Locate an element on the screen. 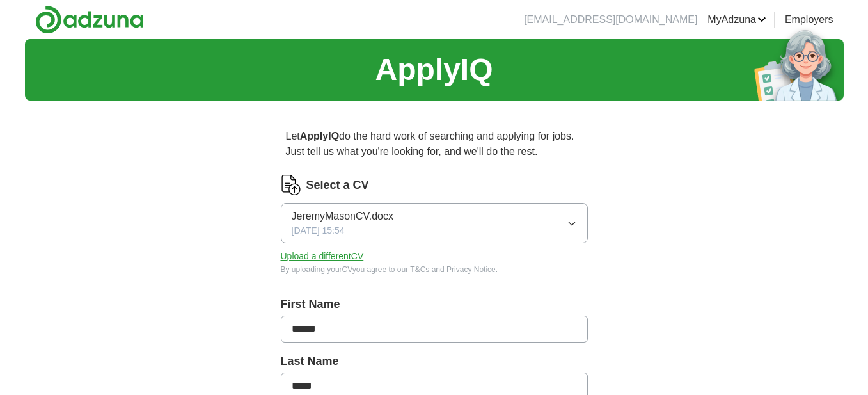 Image resolution: width=868 pixels, height=395 pixels. h1: ApplyIQ is located at coordinates (434, 70).